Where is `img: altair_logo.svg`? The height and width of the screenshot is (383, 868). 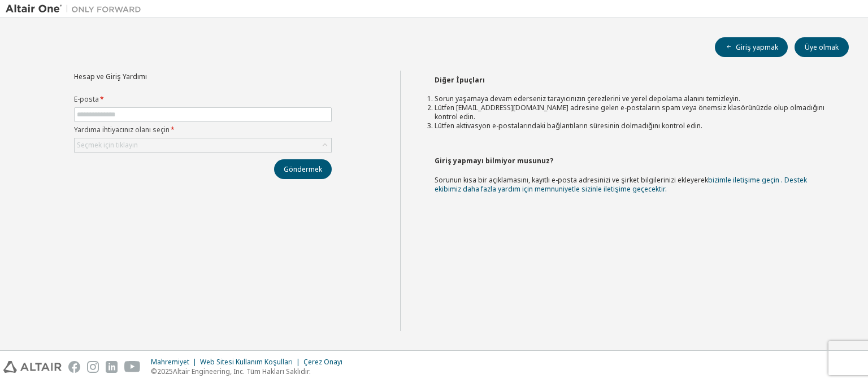
img: altair_logo.svg is located at coordinates (32, 366).